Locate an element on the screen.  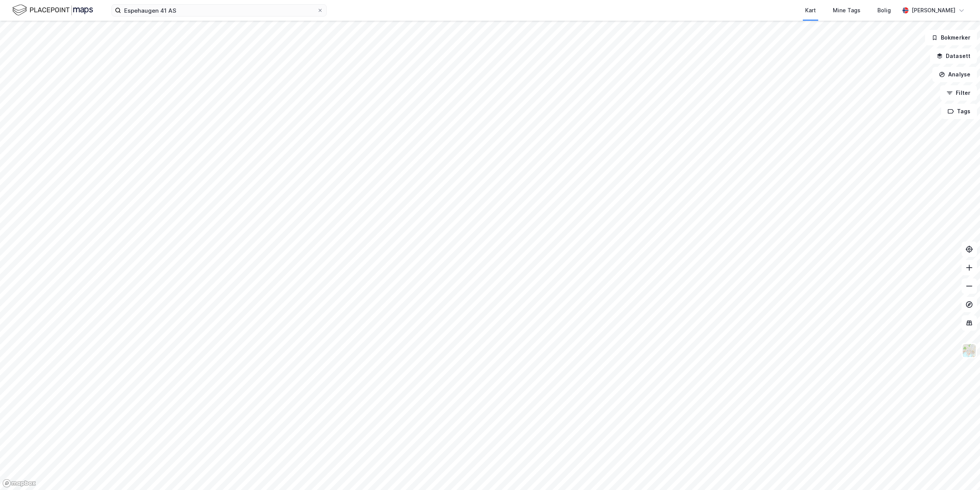
div: Chat Widget is located at coordinates (961, 471).